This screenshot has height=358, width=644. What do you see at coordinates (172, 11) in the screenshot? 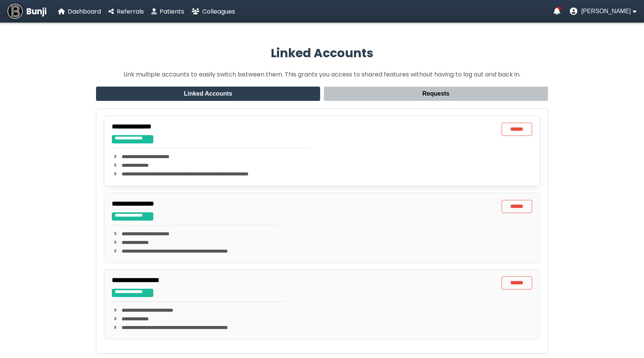
I see `span: Patients` at bounding box center [172, 11].